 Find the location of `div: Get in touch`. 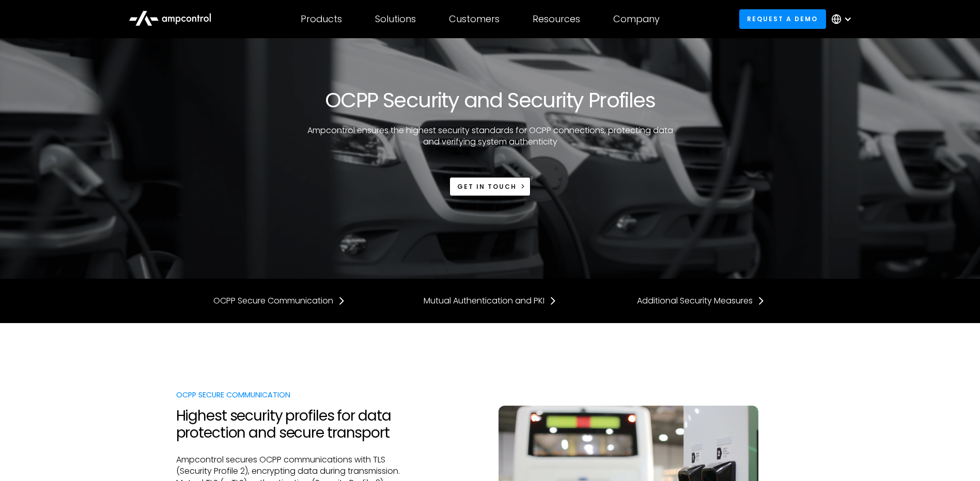

div: Get in touch is located at coordinates (486, 187).